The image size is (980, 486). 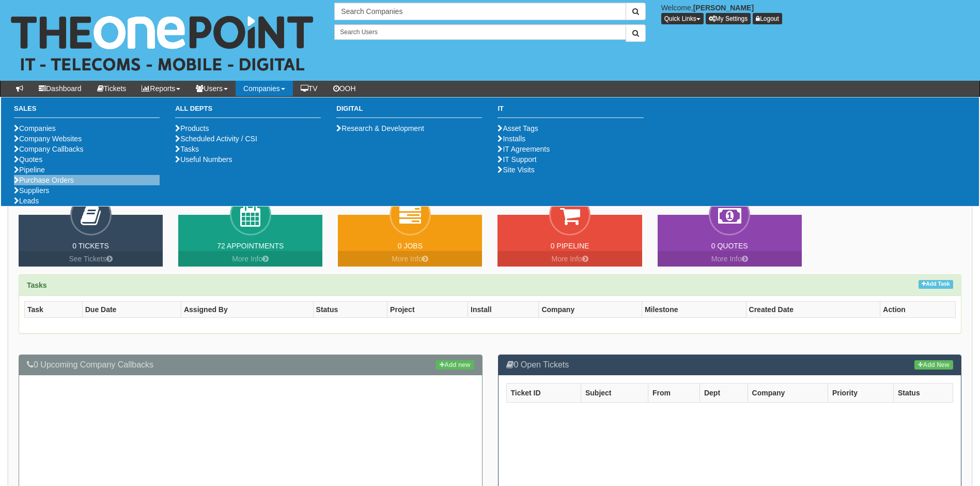 What do you see at coordinates (32, 190) in the screenshot?
I see `a: Suppliers` at bounding box center [32, 190].